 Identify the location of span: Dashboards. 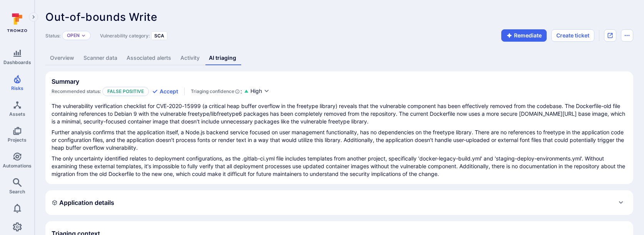
(18, 62).